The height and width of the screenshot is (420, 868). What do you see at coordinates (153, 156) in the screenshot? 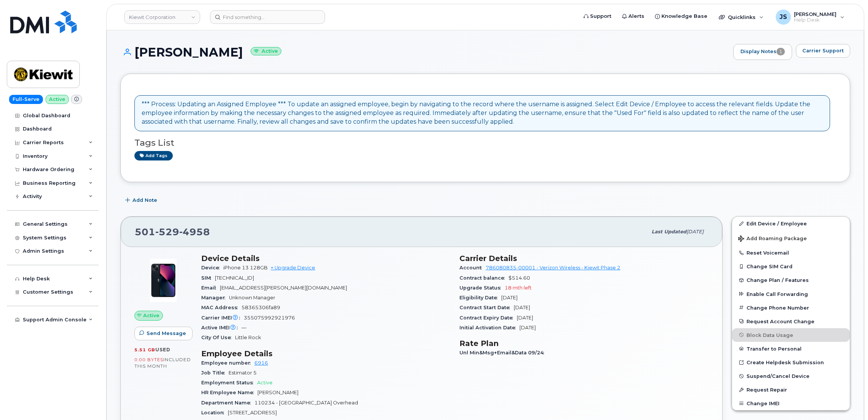
I see `a: Add tags` at bounding box center [153, 156].